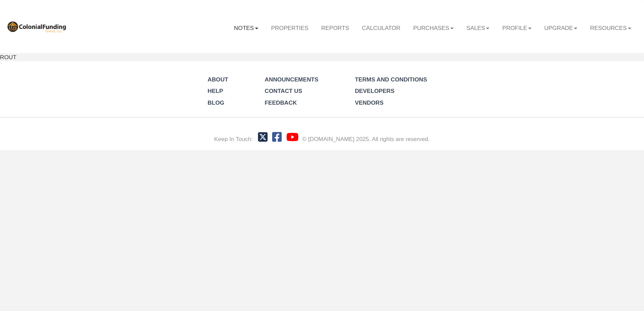 The width and height of the screenshot is (644, 311). Describe the element at coordinates (246, 28) in the screenshot. I see `a: Notes` at that location.